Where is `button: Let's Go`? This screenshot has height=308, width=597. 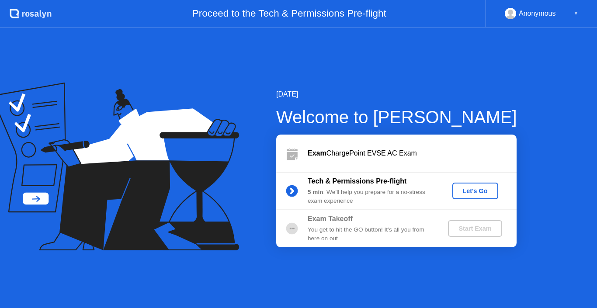
button: Let's Go is located at coordinates (475, 191).